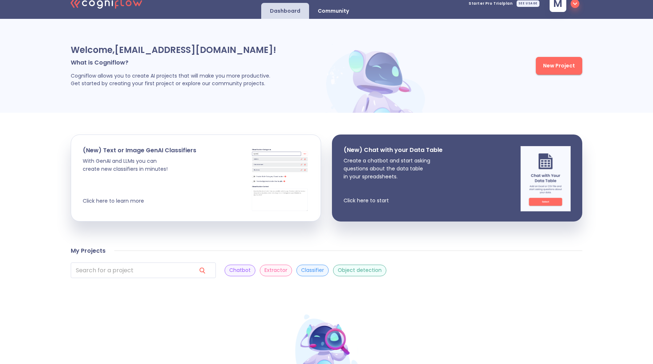 Image resolution: width=653 pixels, height=364 pixels. Describe the element at coordinates (131, 270) in the screenshot. I see `input: search` at that location.